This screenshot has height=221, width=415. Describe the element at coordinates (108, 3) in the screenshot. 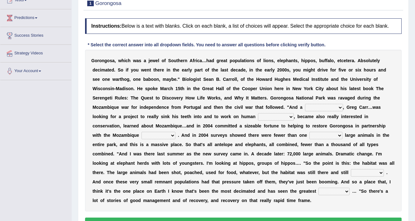

I see `small: Gorongosa` at that location.